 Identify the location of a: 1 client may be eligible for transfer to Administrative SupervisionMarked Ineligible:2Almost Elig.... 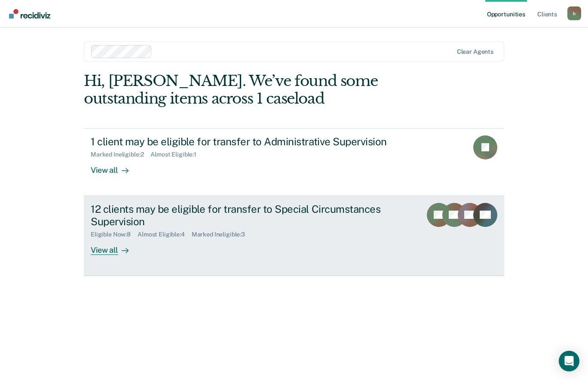
(294, 162).